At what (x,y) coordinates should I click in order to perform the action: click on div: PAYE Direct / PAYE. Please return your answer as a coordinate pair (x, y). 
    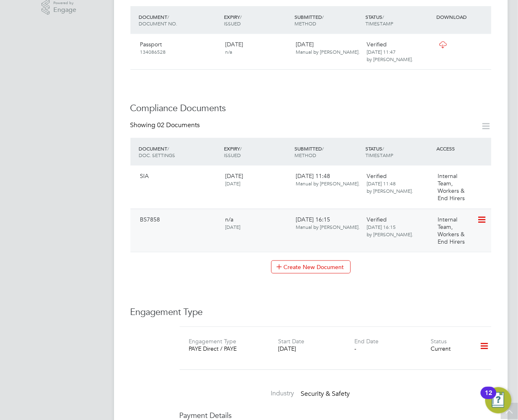
    Looking at the image, I should click on (227, 349).